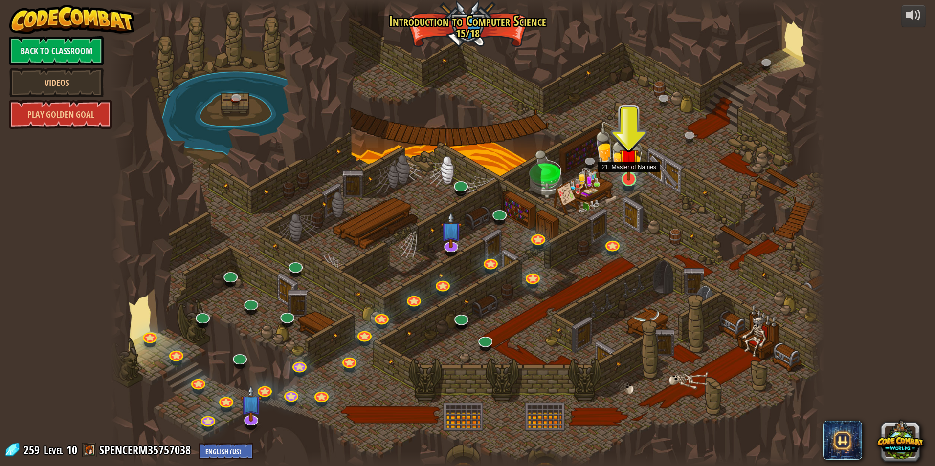  Describe the element at coordinates (56, 83) in the screenshot. I see `a: Videos` at that location.